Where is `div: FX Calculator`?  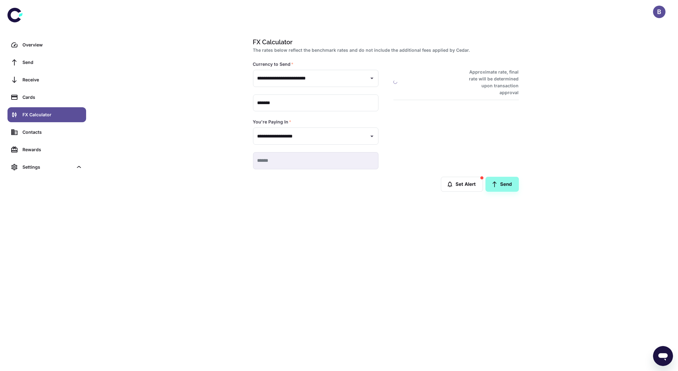
div: FX Calculator is located at coordinates (52, 115).